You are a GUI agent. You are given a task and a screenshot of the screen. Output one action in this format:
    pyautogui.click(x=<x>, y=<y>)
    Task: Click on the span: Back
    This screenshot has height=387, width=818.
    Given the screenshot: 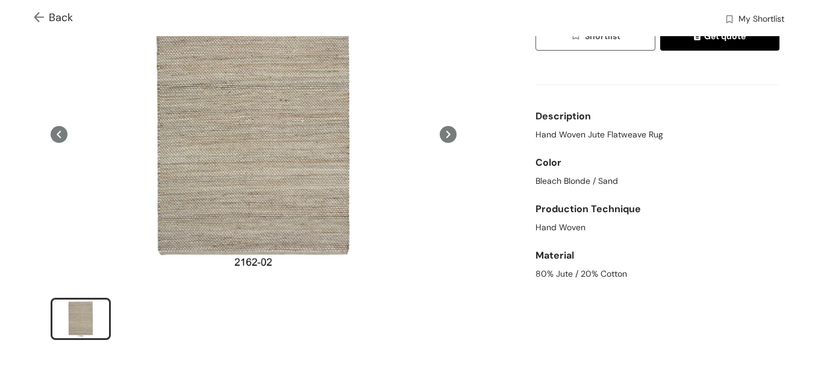 What is the action you would take?
    pyautogui.click(x=53, y=17)
    